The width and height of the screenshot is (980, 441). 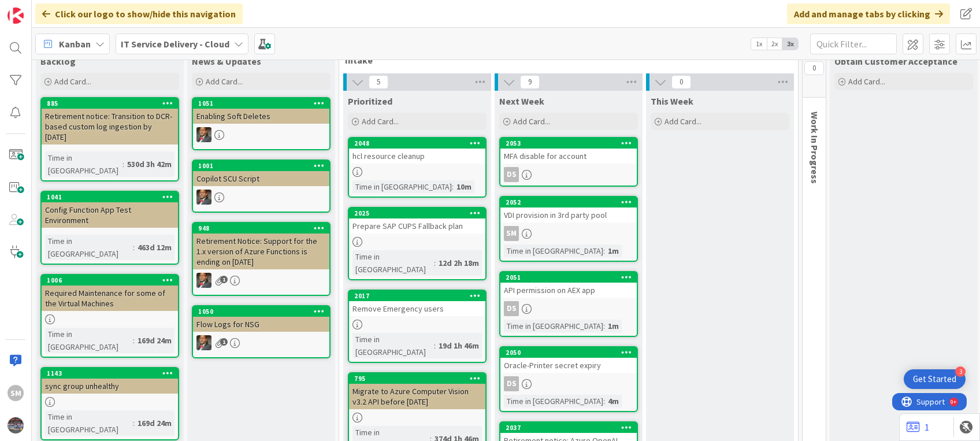 I want to click on div: 1006, so click(x=112, y=281).